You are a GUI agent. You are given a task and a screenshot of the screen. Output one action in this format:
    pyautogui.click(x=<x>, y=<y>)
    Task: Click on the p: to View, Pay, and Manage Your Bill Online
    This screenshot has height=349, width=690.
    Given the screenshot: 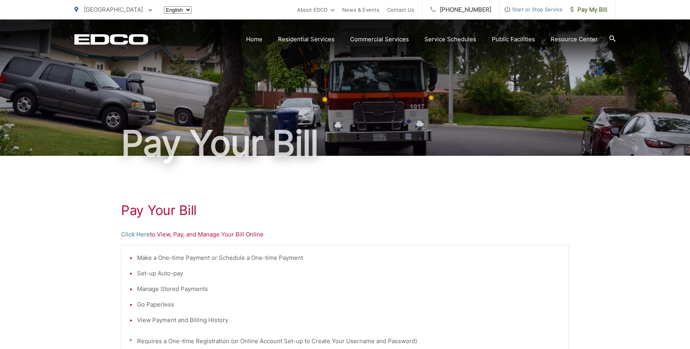 What is the action you would take?
    pyautogui.click(x=345, y=235)
    